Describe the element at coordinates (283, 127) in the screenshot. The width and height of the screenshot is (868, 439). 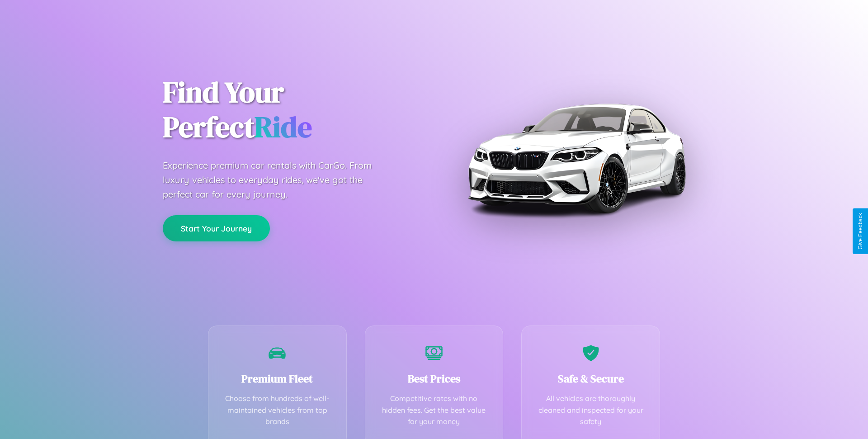
I see `span: Ride` at that location.